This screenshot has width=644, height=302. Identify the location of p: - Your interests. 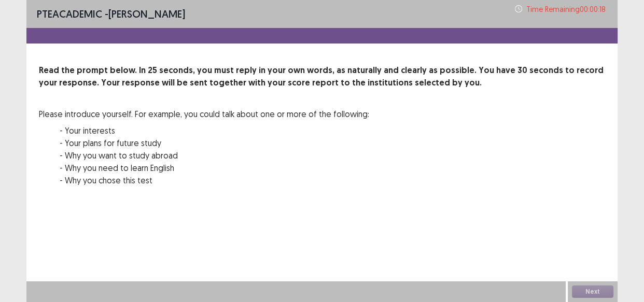
(214, 130).